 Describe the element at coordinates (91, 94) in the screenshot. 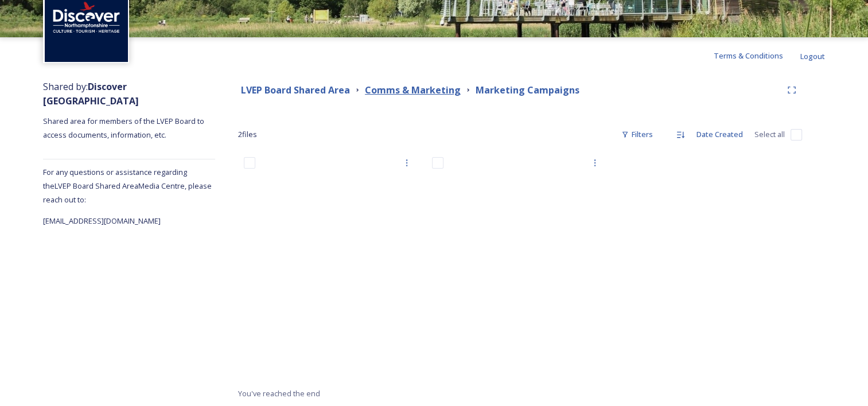

I see `span: Shared by:` at that location.